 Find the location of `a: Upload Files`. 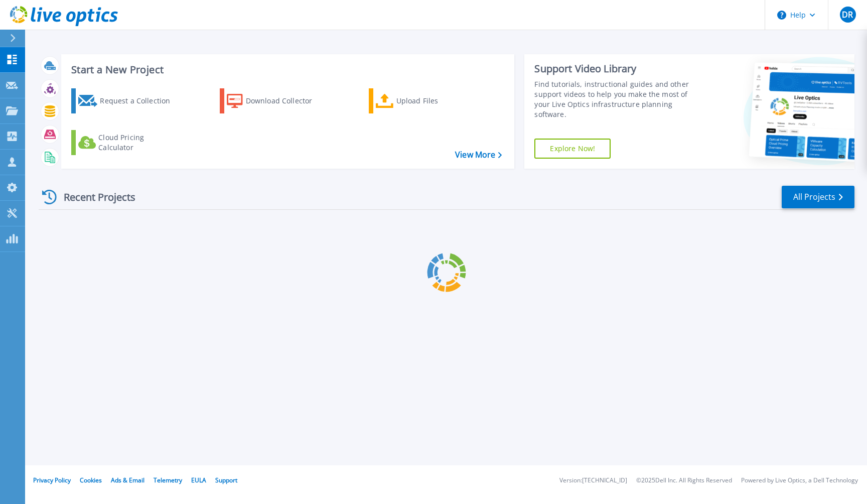

a: Upload Files is located at coordinates (425, 101).